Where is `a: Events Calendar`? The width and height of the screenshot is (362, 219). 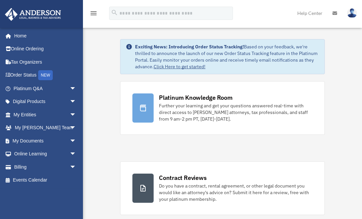
a: Events Calendar is located at coordinates (45, 181).